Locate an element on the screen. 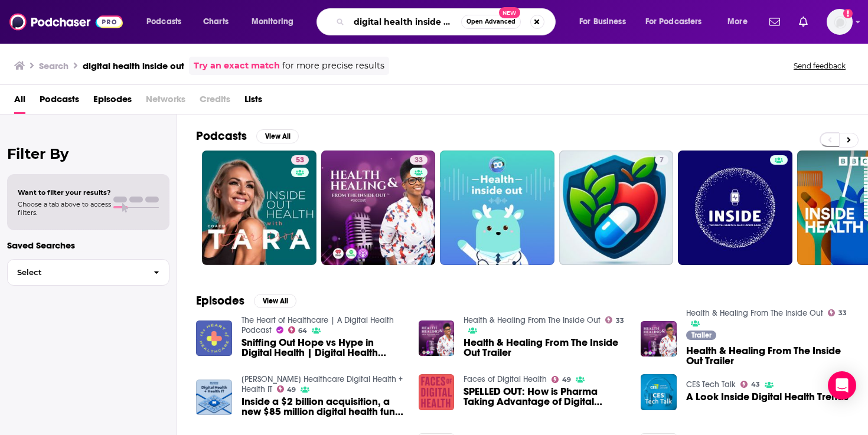 This screenshot has width=868, height=435. a: Podchaser - Follow, Share and Rate Podcasts is located at coordinates (66, 21).